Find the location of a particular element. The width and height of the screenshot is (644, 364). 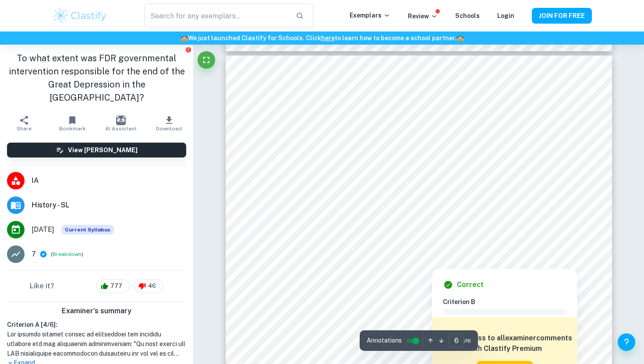

a: JOIN FOR FREE is located at coordinates (562, 16).